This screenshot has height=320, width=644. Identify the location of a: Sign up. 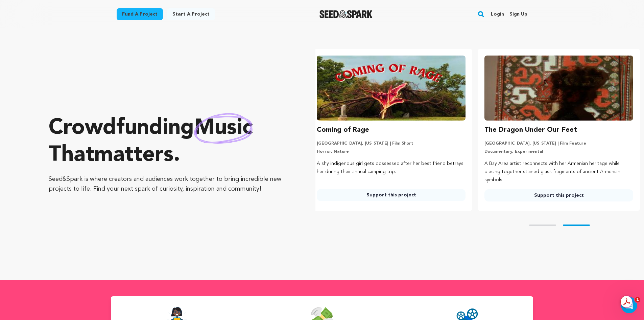
(518, 14).